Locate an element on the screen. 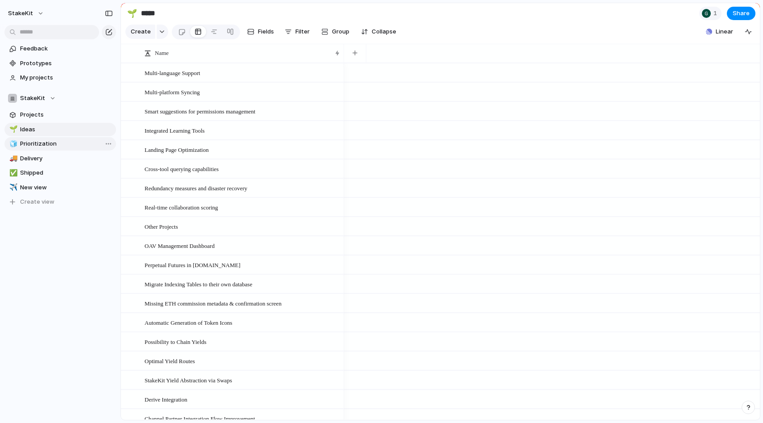 The image size is (763, 423). span: My projects is located at coordinates (66, 78).